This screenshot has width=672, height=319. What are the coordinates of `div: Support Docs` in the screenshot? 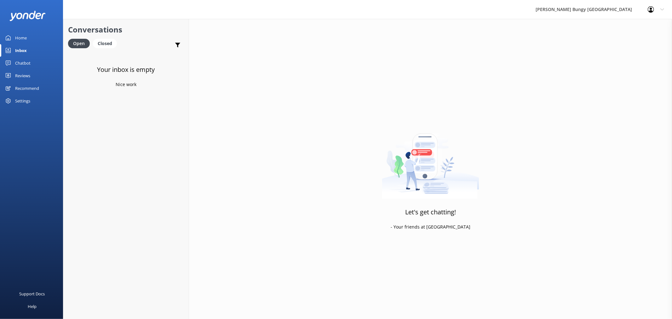 It's located at (32, 293).